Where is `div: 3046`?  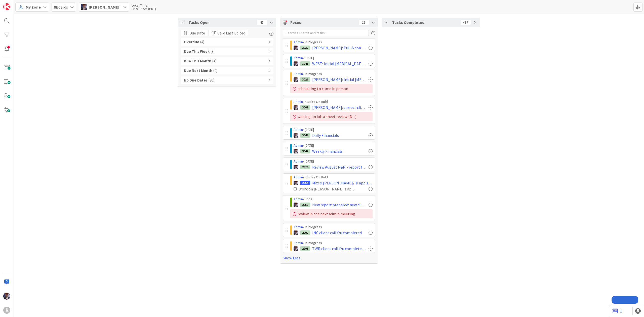
div: 3046 is located at coordinates (305, 136).